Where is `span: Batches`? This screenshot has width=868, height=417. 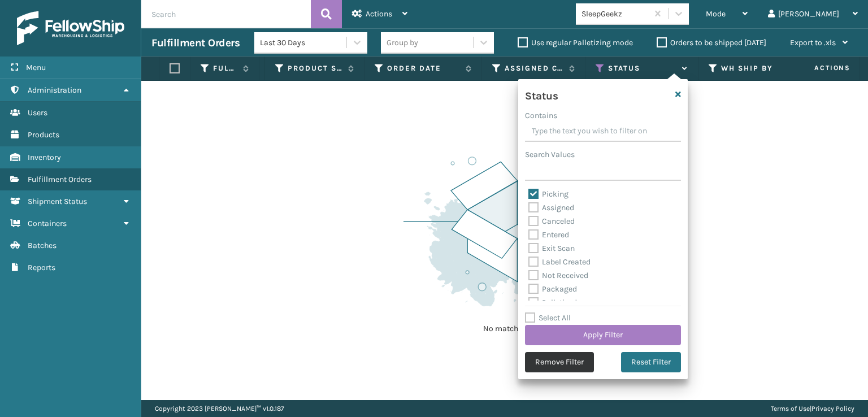
span: Batches is located at coordinates (42, 245).